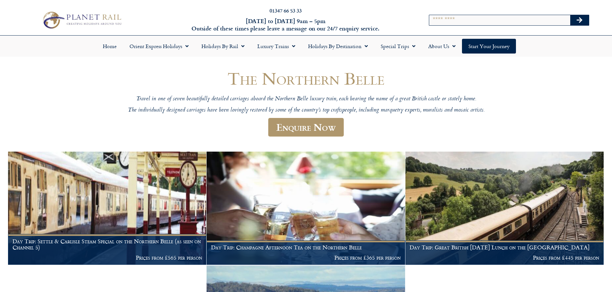 Image resolution: width=612 pixels, height=292 pixels. Describe the element at coordinates (441, 46) in the screenshot. I see `a: About Us` at that location.